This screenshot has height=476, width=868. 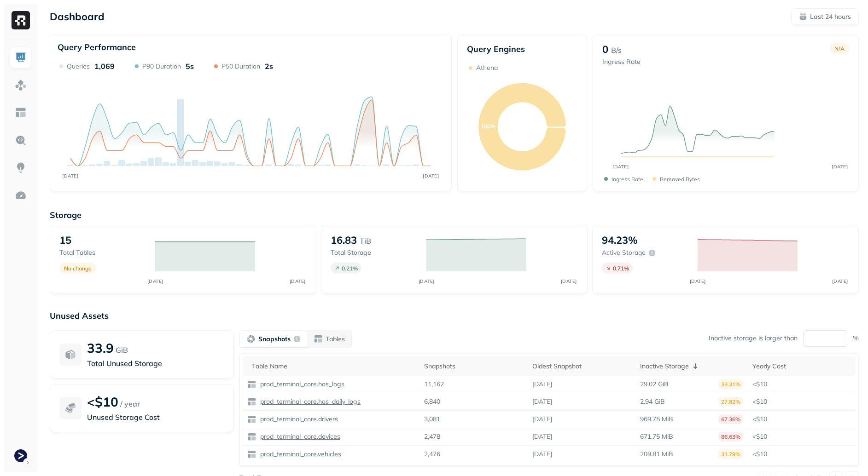 I want to click on p: Inactive Storage, so click(x=665, y=366).